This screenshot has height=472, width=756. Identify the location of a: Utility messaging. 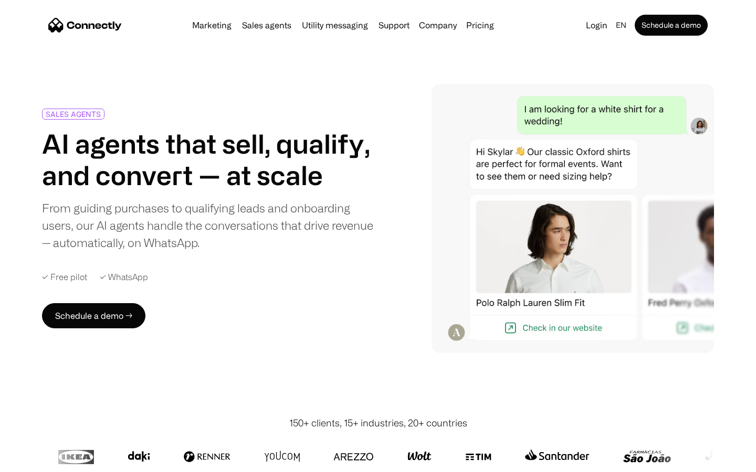
(335, 25).